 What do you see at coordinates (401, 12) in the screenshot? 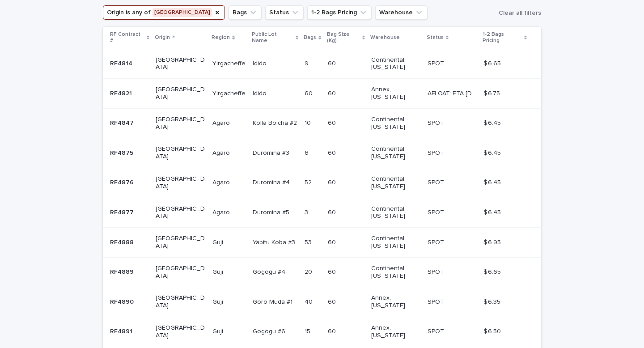
I see `button: Warehouse` at bounding box center [401, 12].